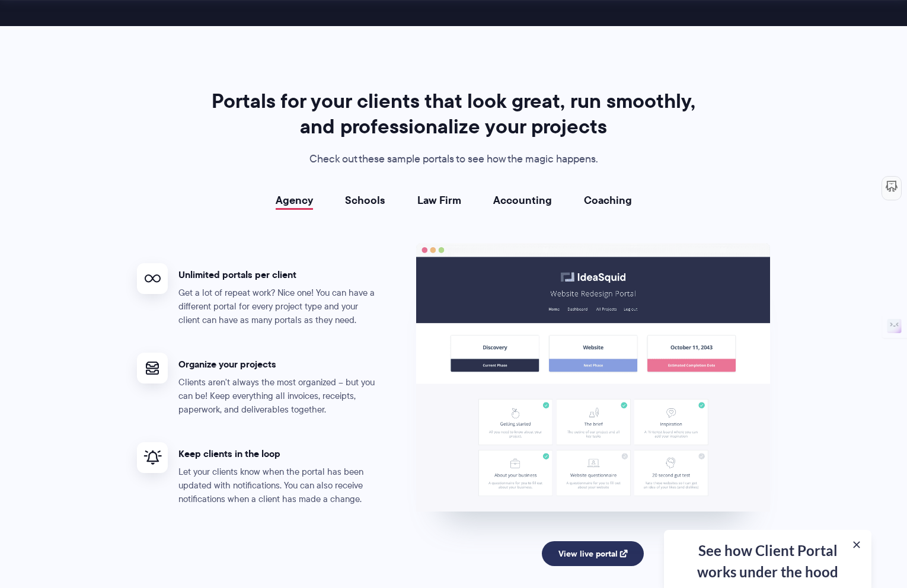 This screenshot has width=907, height=588. I want to click on p: Let your clients know when the portal has been updated with notifications. You can also receive n..., so click(280, 486).